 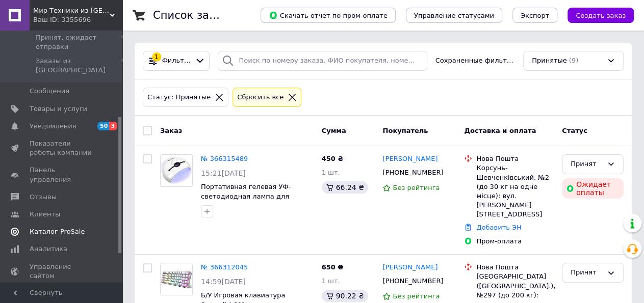 I want to click on button: Создать заказ, so click(x=600, y=16).